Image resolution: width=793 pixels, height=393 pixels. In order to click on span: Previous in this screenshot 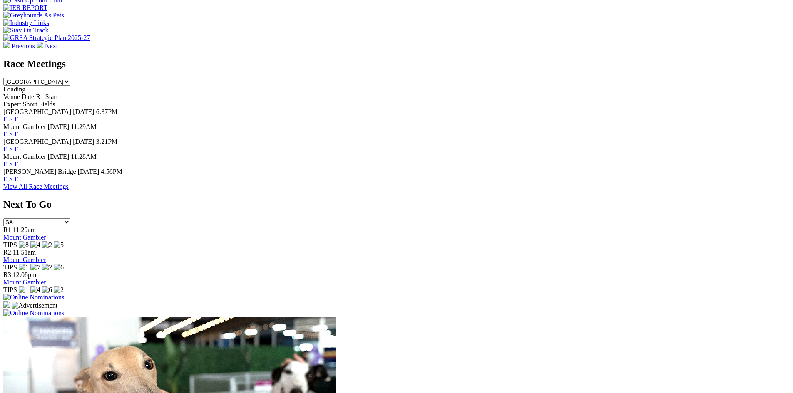, I will do `click(23, 46)`.